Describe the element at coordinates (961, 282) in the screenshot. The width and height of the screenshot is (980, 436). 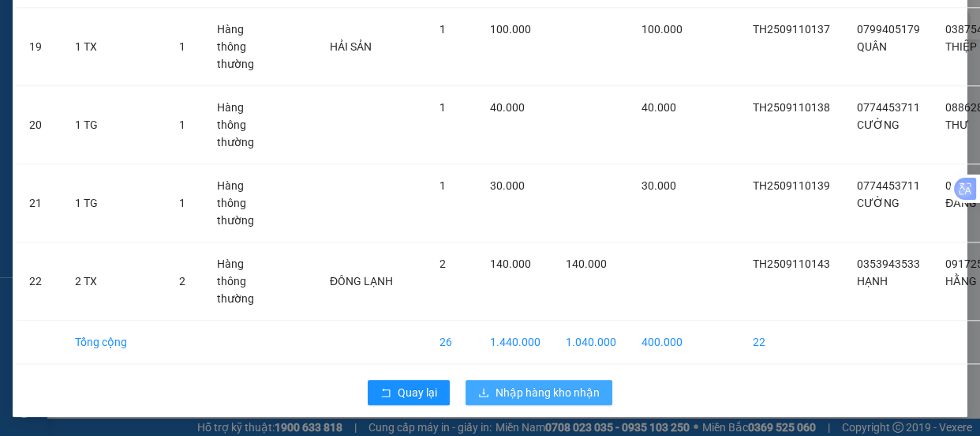
I see `span: HẰNG` at that location.